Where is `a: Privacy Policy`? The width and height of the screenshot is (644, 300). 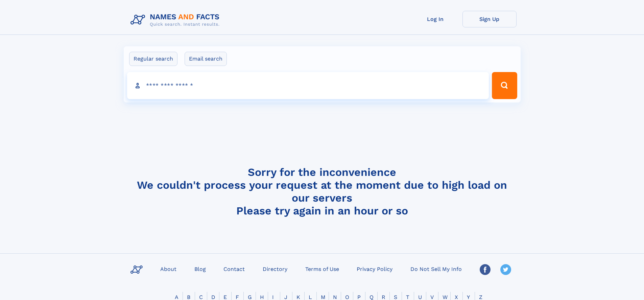 a: Privacy Policy is located at coordinates (374, 268).